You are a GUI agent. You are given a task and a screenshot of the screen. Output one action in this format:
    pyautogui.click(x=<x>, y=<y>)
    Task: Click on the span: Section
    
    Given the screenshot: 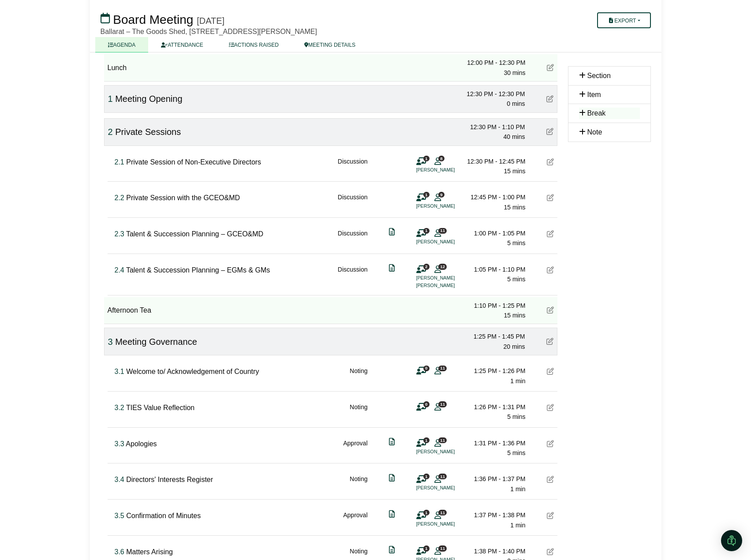 What is the action you would take?
    pyautogui.click(x=599, y=75)
    